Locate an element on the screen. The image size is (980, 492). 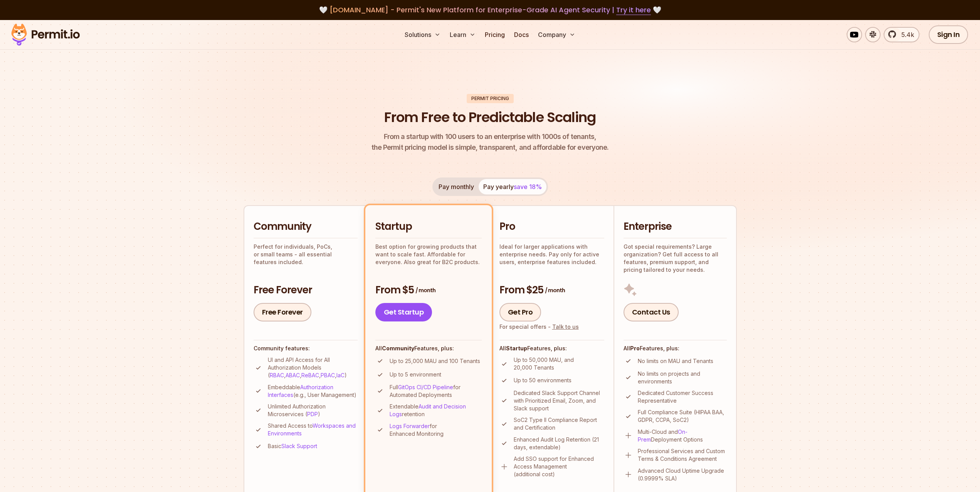
a: 5.4k is located at coordinates (901, 35).